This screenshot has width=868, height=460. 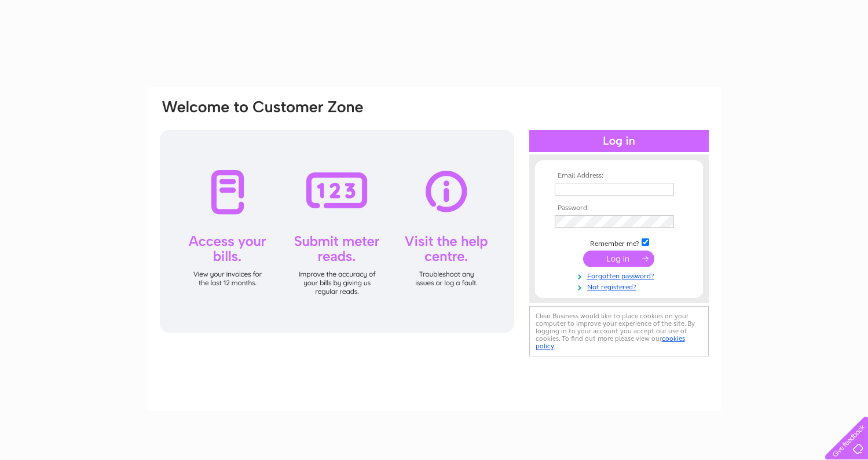 I want to click on input: Submit, so click(x=618, y=259).